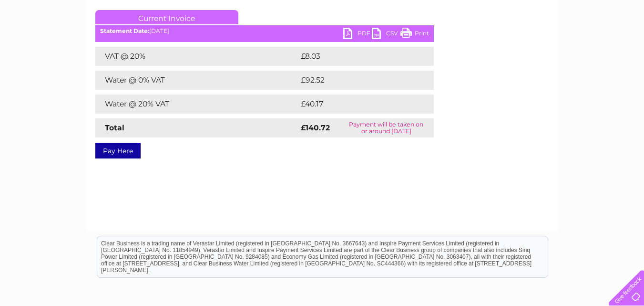 This screenshot has width=644, height=306. What do you see at coordinates (486, 44) in the screenshot?
I see `a: Water` at bounding box center [486, 44].